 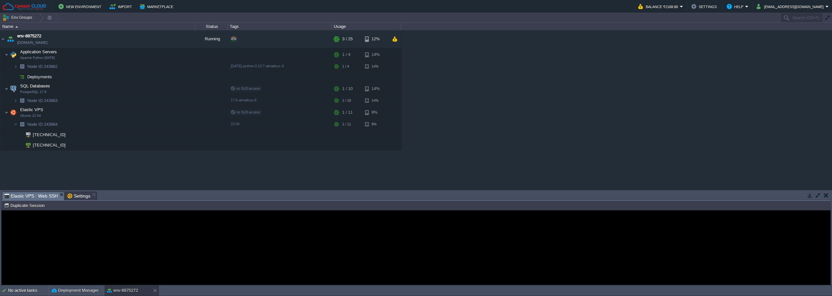 I want to click on button: env-8875272, so click(x=123, y=291).